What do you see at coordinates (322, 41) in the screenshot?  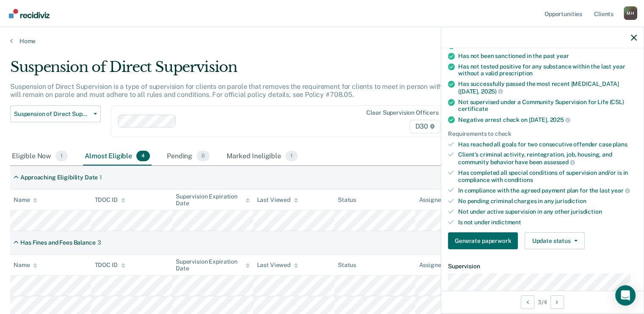 I see `a: Home` at bounding box center [322, 41].